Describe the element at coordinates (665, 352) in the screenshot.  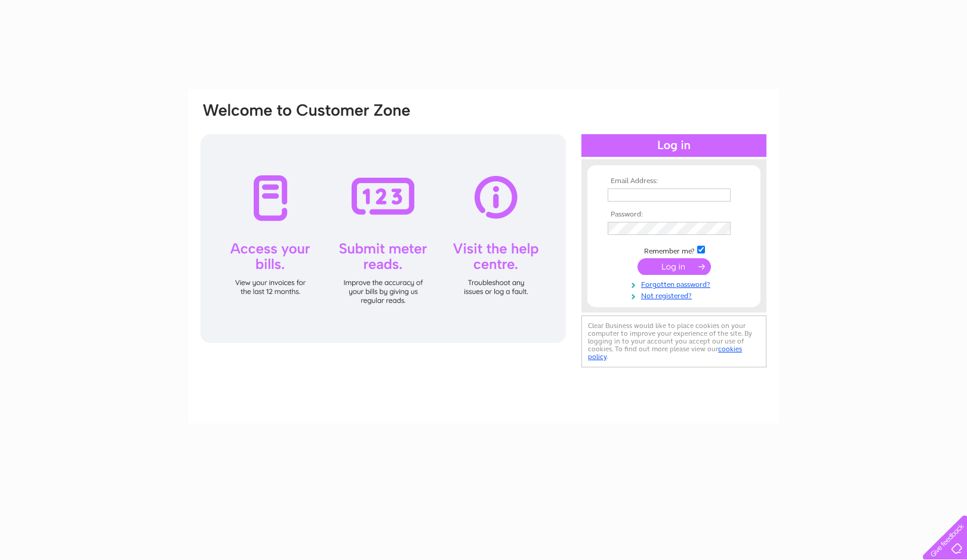
I see `a: cookies policy` at that location.